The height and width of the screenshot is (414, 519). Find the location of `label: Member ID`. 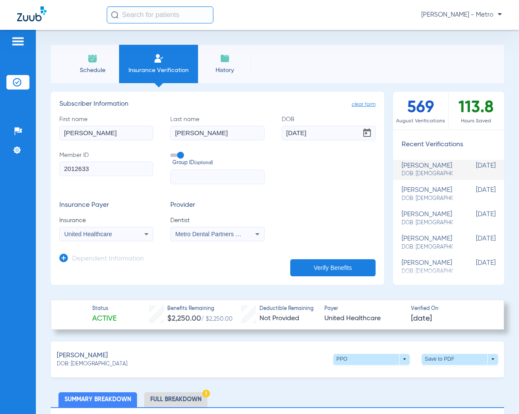

label: Member ID is located at coordinates (106, 168).